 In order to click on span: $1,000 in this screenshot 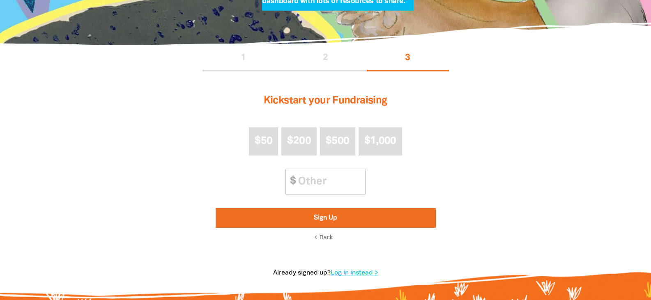, I will do `click(380, 141)`.